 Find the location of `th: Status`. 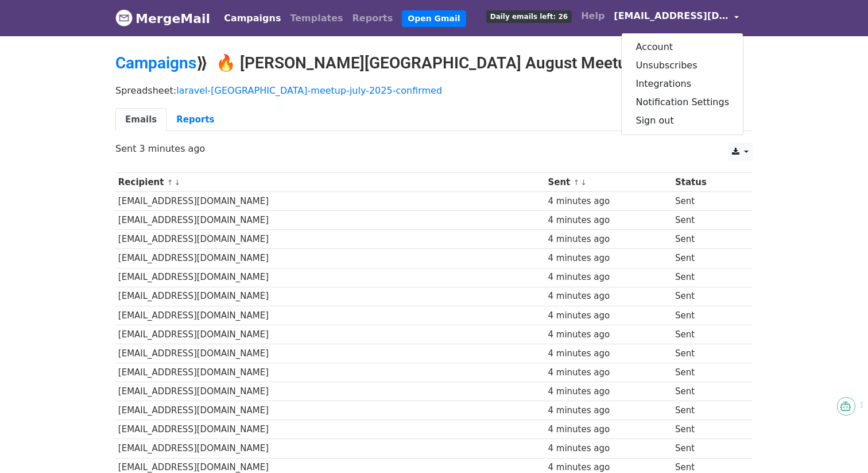

th: Status is located at coordinates (707, 182).